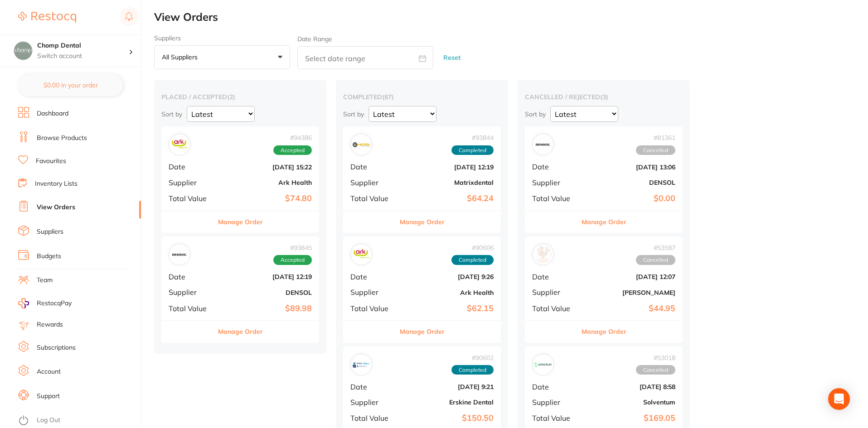 Image resolution: width=868 pixels, height=428 pixels. What do you see at coordinates (266, 309) in the screenshot?
I see `b: $89.98` at bounding box center [266, 309].